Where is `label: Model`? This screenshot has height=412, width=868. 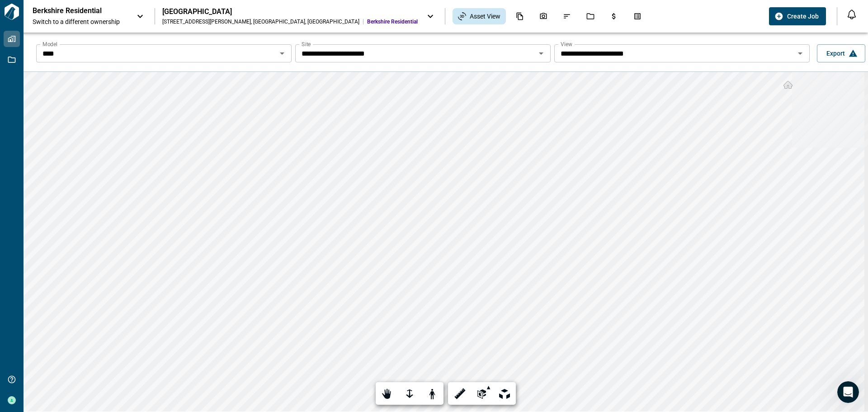 label: Model is located at coordinates (49, 44).